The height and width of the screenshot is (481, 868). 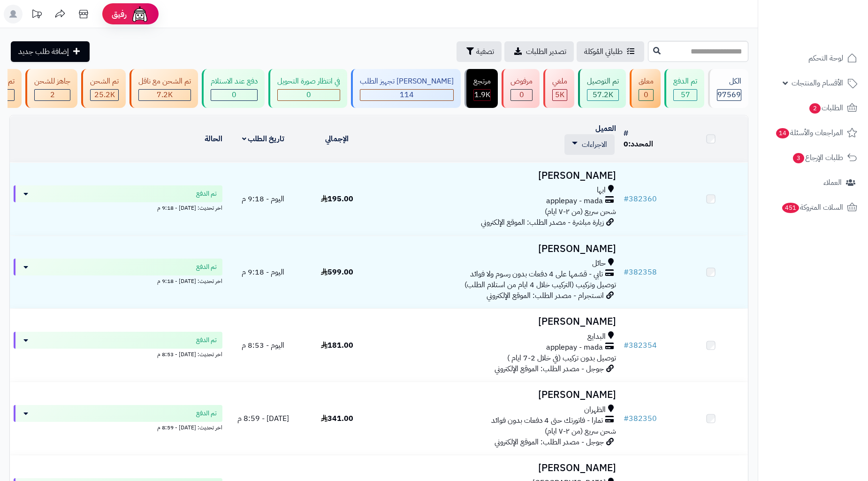 What do you see at coordinates (603, 95) in the screenshot?
I see `div: 57230` at bounding box center [603, 95].